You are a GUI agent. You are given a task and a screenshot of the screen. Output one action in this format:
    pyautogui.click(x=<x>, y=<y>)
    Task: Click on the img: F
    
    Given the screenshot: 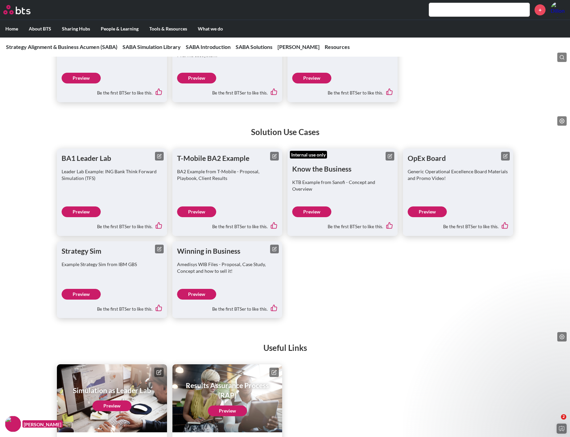 What is the action you would take?
    pyautogui.click(x=13, y=424)
    